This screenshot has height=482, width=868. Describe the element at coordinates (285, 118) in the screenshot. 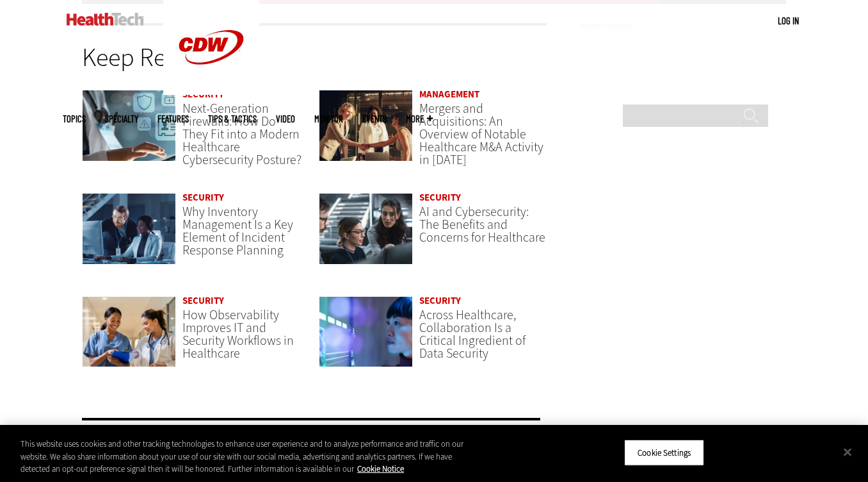

I see `a: Video` at that location.